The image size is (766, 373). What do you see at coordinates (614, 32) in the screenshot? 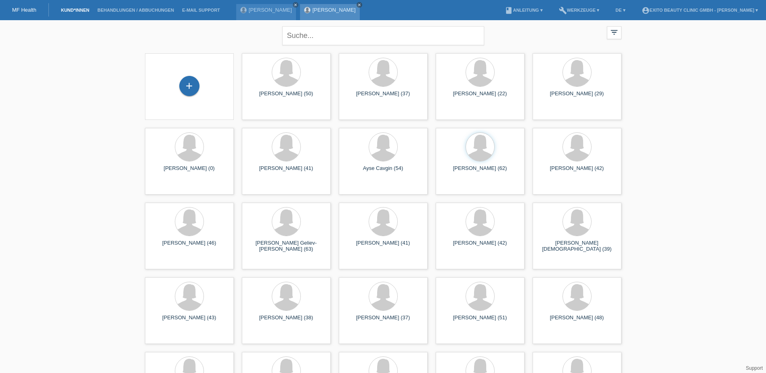
I see `i: filter_list` at bounding box center [614, 32].